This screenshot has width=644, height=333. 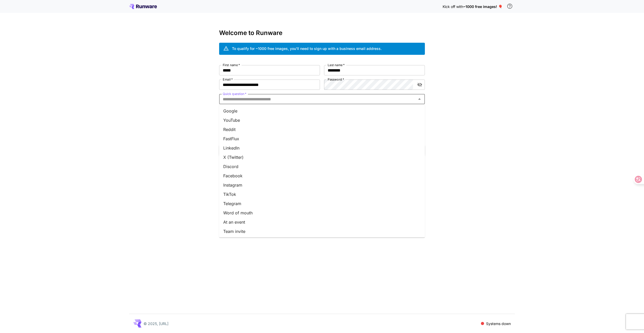 I want to click on li: Telegram, so click(x=322, y=204).